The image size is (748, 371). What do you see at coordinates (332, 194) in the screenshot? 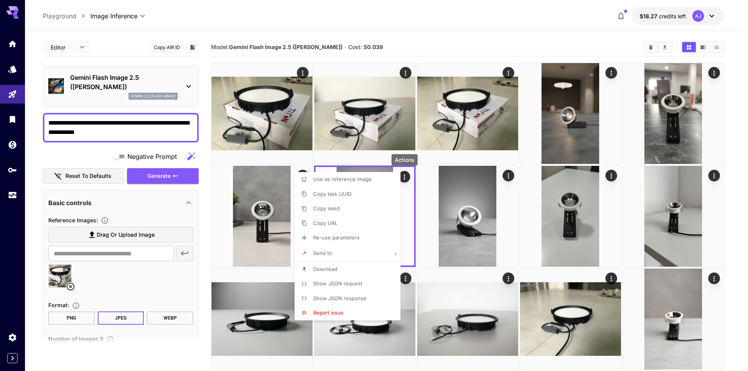
I see `span: Copy task UUID` at bounding box center [332, 194].